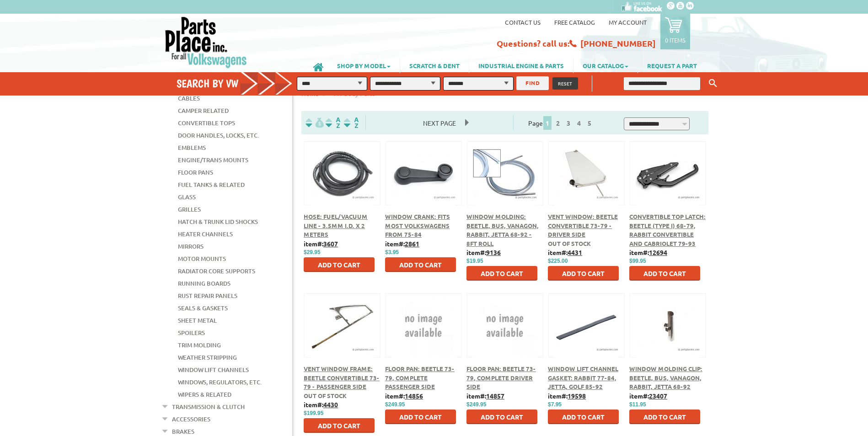  I want to click on a: Window Molding: Beetle, Bus, Vanagon, Rabbit, Jetta 68-92 - 8ft Roll, so click(502, 230).